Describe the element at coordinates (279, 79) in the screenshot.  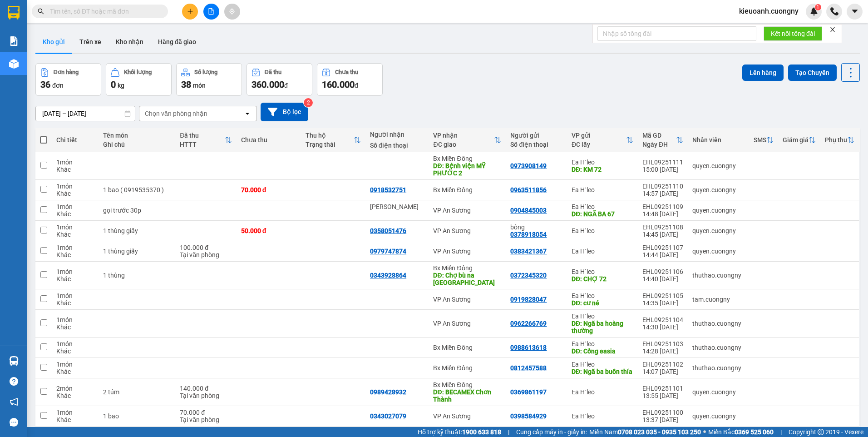
I see `button: Đã thu360.000đ` at that location.